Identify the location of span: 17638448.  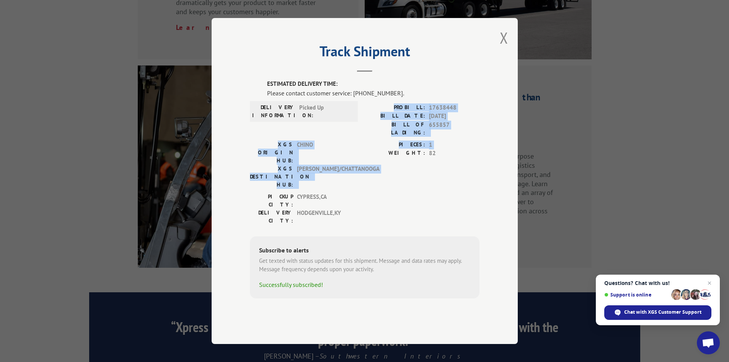
(454, 108).